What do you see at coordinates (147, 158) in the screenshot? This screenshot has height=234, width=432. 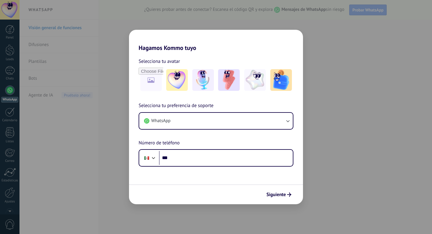 I see `div: Mexico: + 52` at bounding box center [147, 158].